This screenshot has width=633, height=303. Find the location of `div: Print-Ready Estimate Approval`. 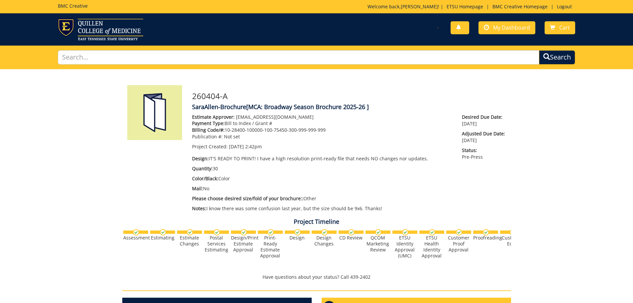

div: Print-Ready Estimate Approval is located at coordinates (270, 246).